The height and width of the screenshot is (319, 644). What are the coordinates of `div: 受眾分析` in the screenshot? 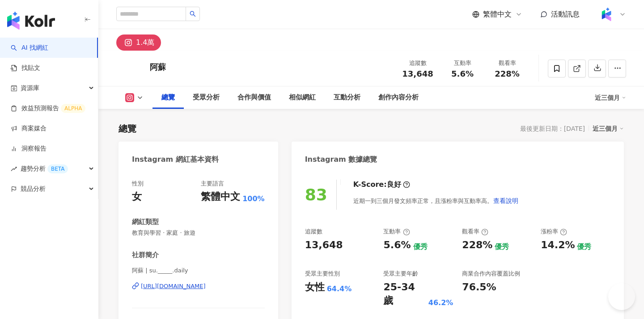 It's located at (206, 98).